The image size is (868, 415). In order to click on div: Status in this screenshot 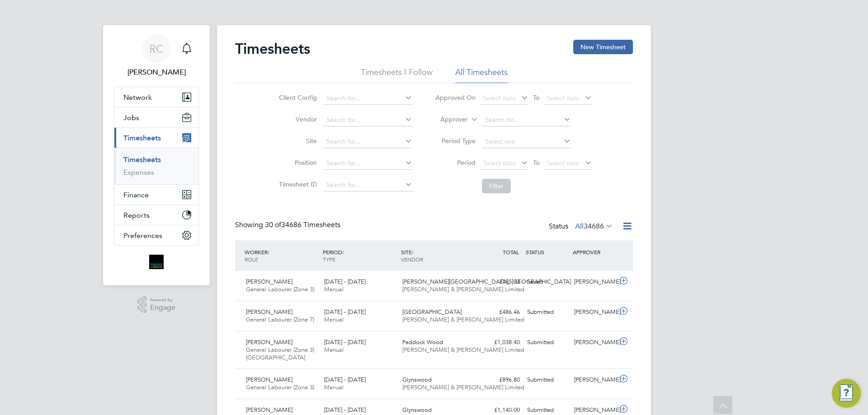, I will do `click(582, 227)`.